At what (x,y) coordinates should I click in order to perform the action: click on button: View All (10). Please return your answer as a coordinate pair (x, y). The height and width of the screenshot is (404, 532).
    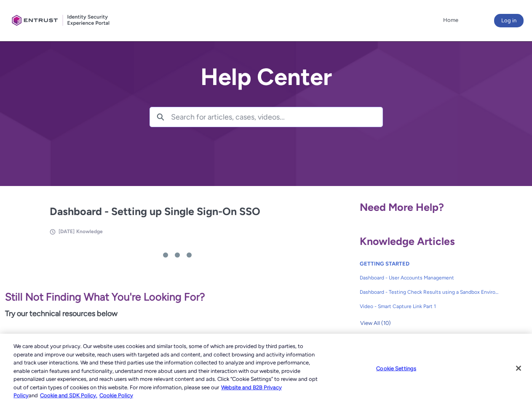
    Looking at the image, I should click on (375, 323).